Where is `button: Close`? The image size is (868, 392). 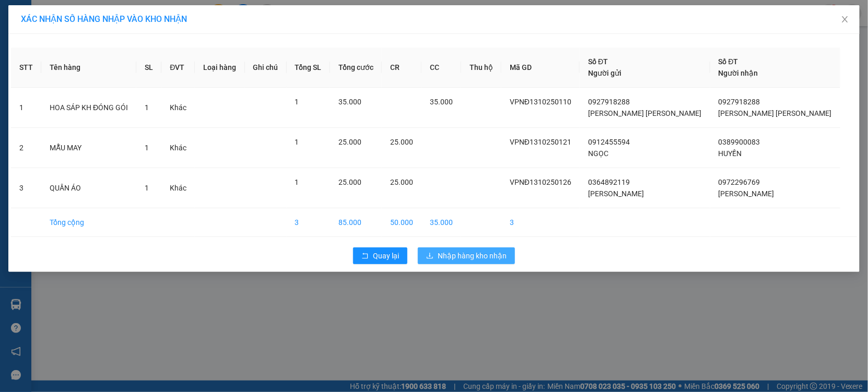
button: Close is located at coordinates (844, 20).